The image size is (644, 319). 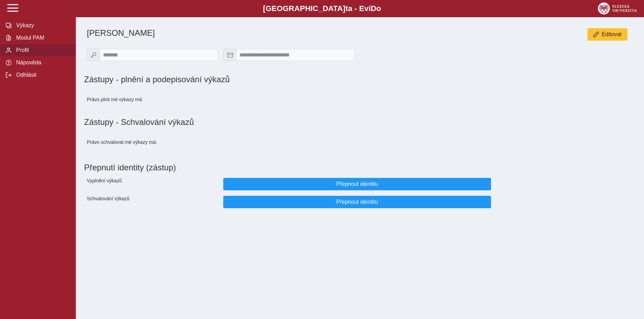 What do you see at coordinates (357, 167) in the screenshot?
I see `h1: Přepnutí identity (zástup)` at bounding box center [357, 167].